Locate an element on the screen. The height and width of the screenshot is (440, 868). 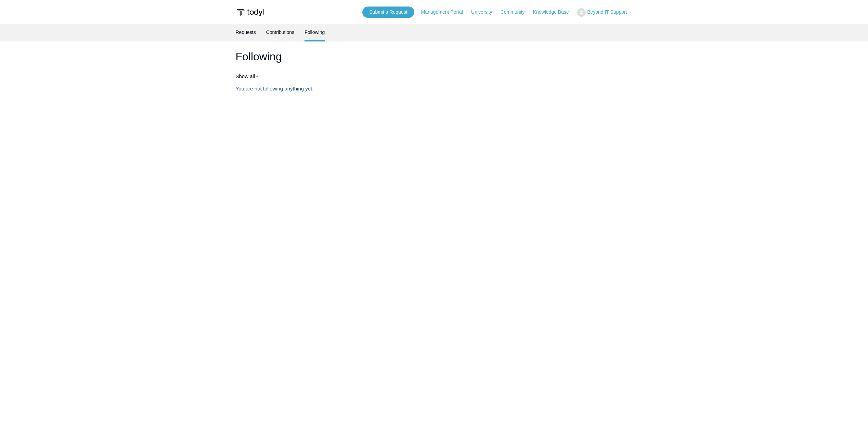
h1: Following is located at coordinates (434, 57).